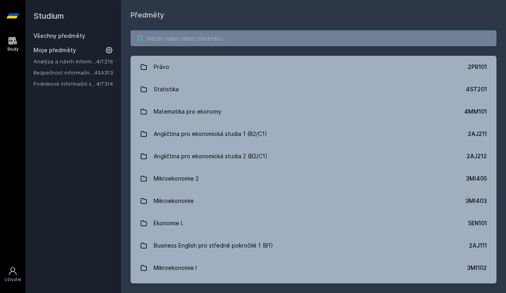 This screenshot has width=506, height=293. I want to click on div: 3MI405, so click(476, 178).